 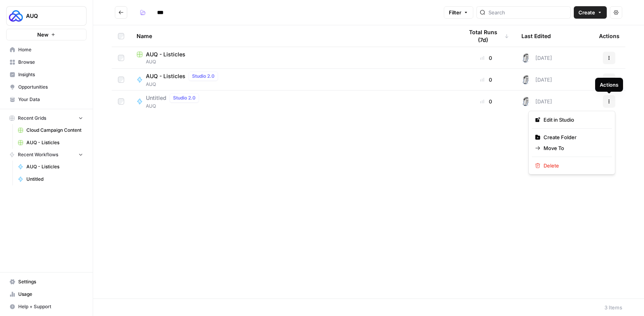 I want to click on span: Cloud Campaign Content, so click(x=54, y=130).